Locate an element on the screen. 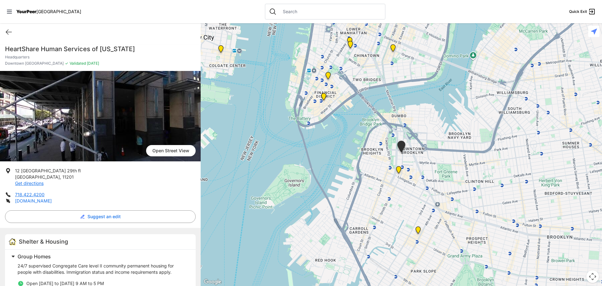  div: Headquarters is located at coordinates (401, 147).